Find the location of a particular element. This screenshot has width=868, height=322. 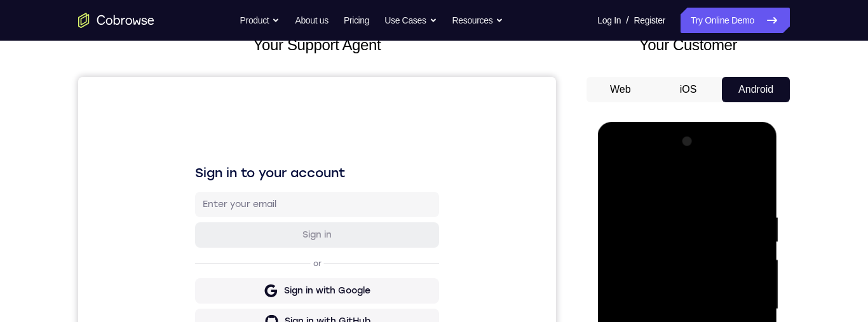

button: Sign in with GitHub is located at coordinates (239, 245).